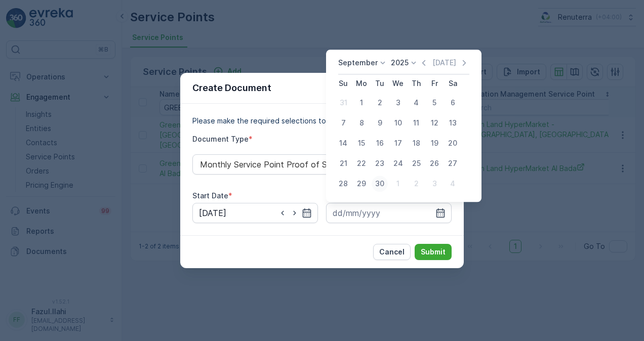  What do you see at coordinates (343, 184) in the screenshot?
I see `div: 28` at bounding box center [343, 184].